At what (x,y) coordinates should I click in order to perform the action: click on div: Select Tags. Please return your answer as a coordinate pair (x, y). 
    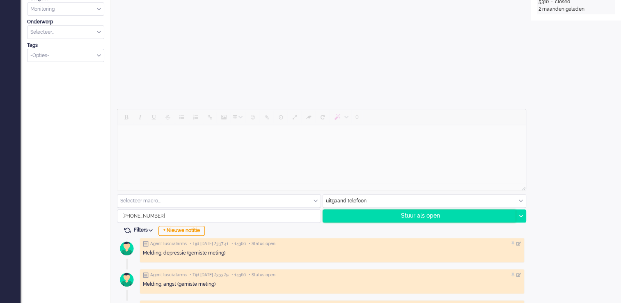
    Looking at the image, I should click on (66, 55).